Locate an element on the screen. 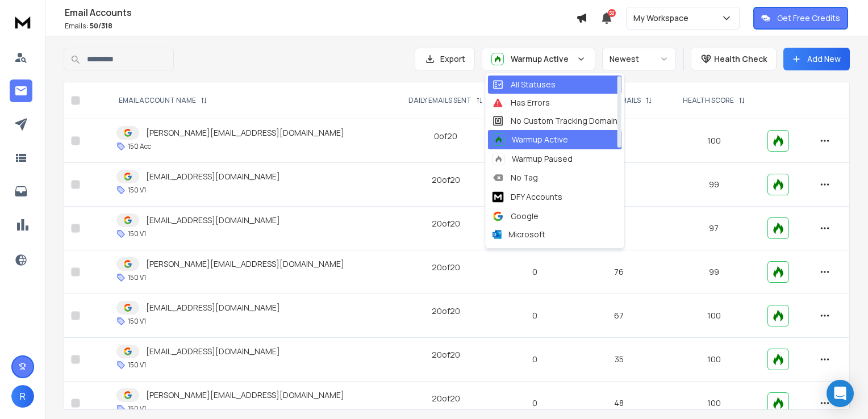 The height and width of the screenshot is (419, 868). button: Health Check is located at coordinates (733, 59).